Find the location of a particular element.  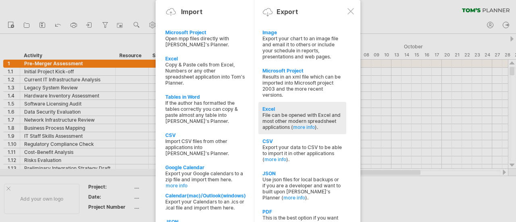

div: Export your data to CSV to be able to import it in other applications ( ). is located at coordinates (302, 153).